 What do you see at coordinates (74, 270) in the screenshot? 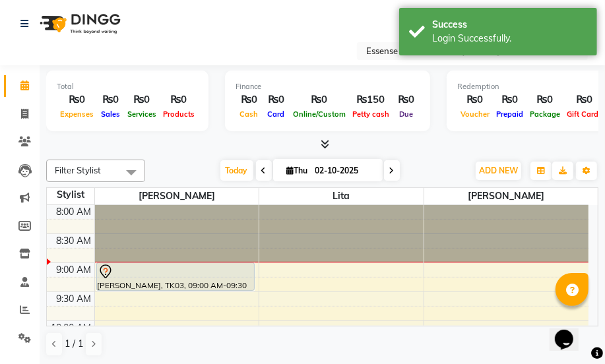
I see `div: 9:00 AM` at bounding box center [74, 270].